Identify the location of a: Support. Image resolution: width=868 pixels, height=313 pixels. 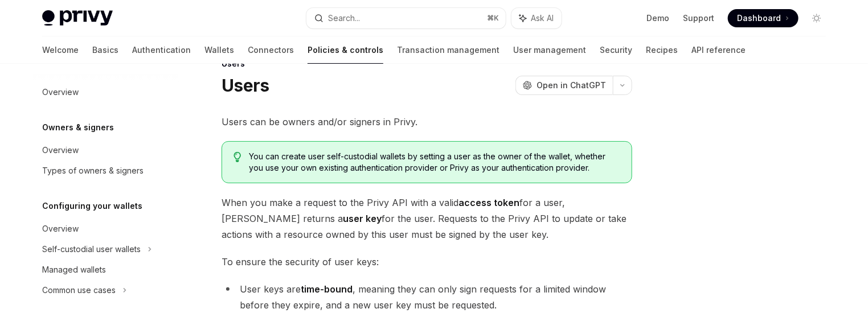
(699, 18).